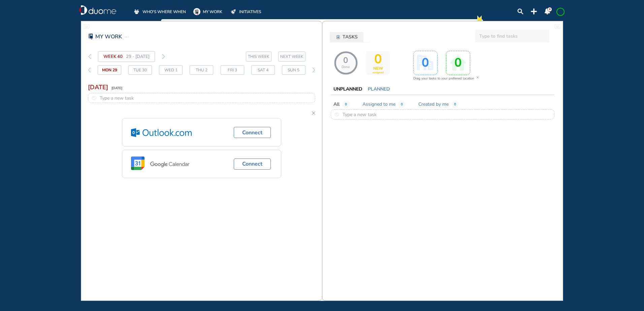 The height and width of the screenshot is (311, 644). What do you see at coordinates (512, 36) in the screenshot?
I see `input: Type to find tasks` at bounding box center [512, 36].